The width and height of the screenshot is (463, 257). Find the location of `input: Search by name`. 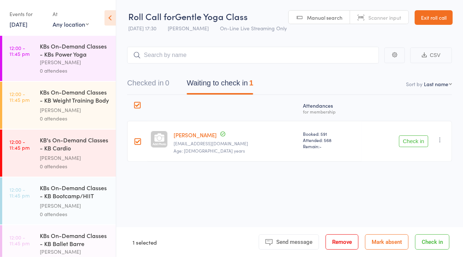

input: Search by name is located at coordinates (253, 55).